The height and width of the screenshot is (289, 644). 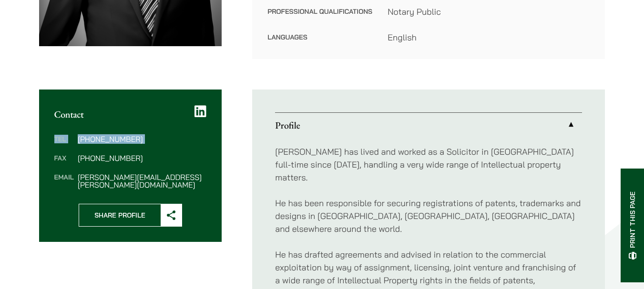 I want to click on dt: Tel, so click(x=64, y=145).